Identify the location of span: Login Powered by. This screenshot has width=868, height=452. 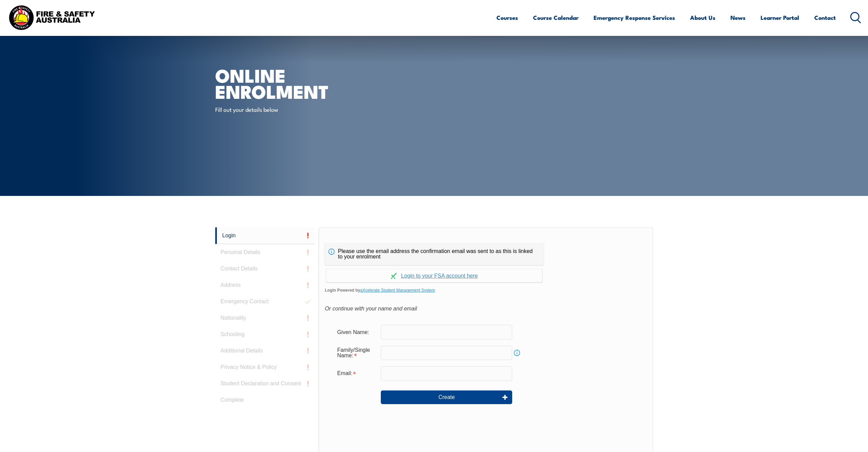
(485, 291).